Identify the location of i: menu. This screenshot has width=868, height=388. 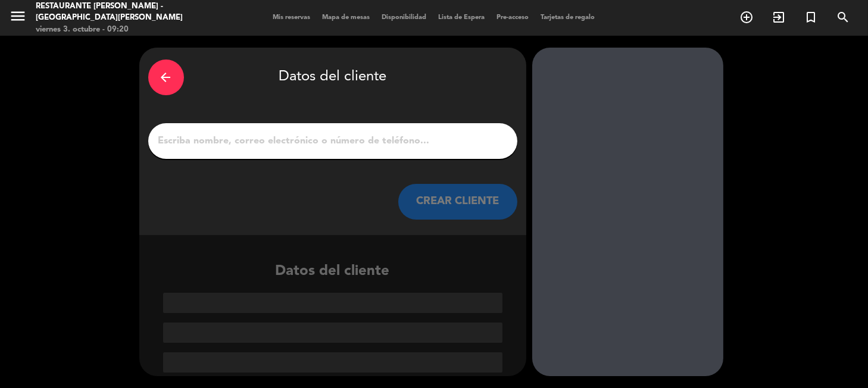
(18, 16).